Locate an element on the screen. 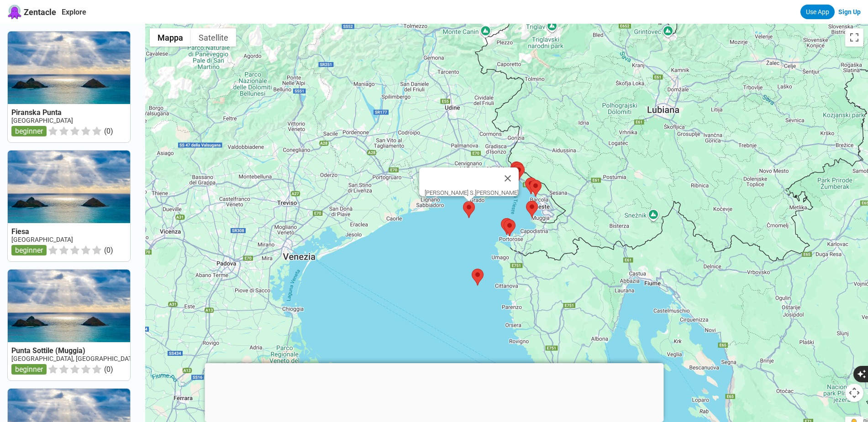 The image size is (868, 422). button: Attiva/disattiva vista schermo intero is located at coordinates (854, 37).